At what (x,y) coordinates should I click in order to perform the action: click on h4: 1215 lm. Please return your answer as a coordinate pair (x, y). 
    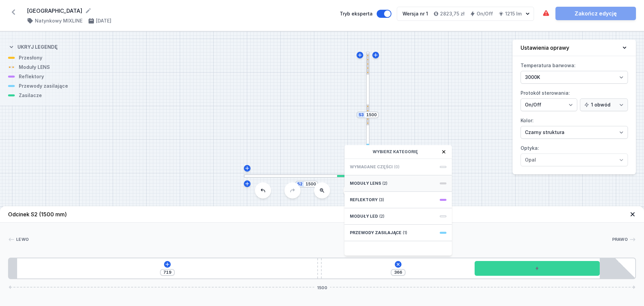
    Looking at the image, I should click on (513, 13).